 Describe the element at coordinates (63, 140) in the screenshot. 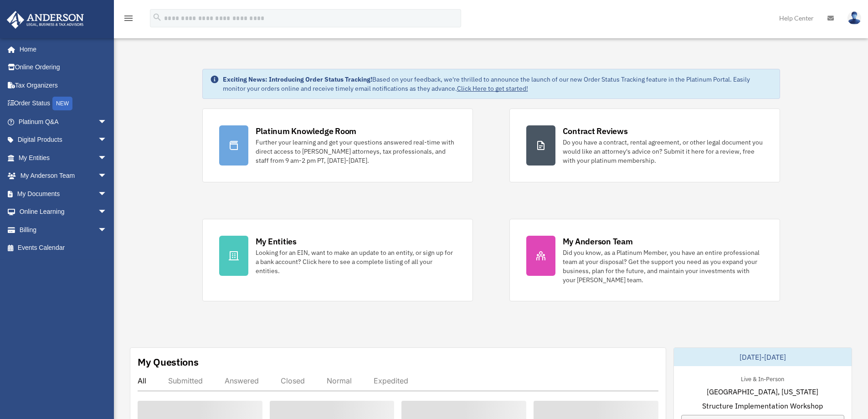

I see `a: Digital Productsarrow_drop_down` at that location.